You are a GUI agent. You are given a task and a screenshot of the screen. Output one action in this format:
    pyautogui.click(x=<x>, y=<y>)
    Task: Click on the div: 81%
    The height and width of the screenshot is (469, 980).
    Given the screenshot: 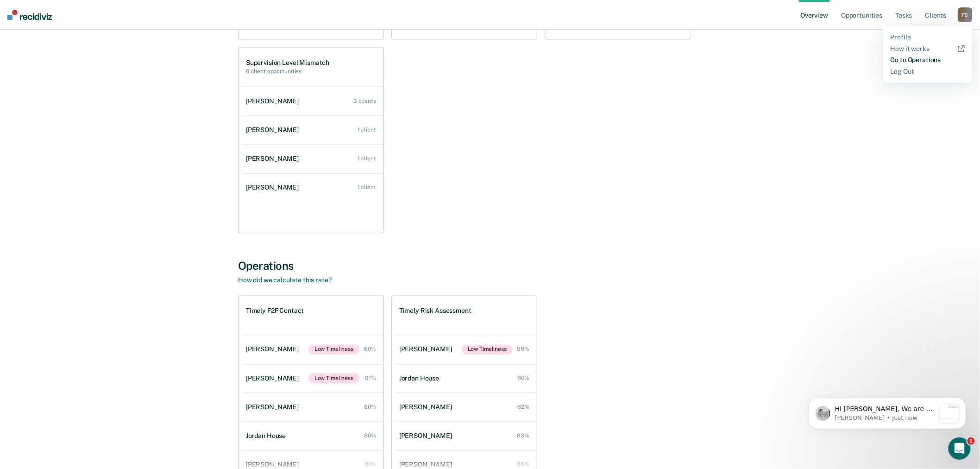 What is the action you would take?
    pyautogui.click(x=370, y=465)
    